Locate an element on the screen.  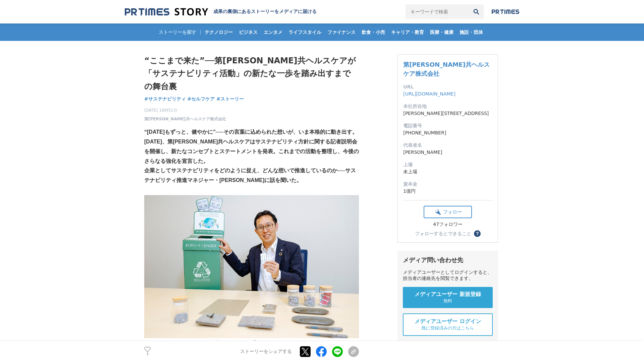
div: 47フォロワー is located at coordinates (448, 225).